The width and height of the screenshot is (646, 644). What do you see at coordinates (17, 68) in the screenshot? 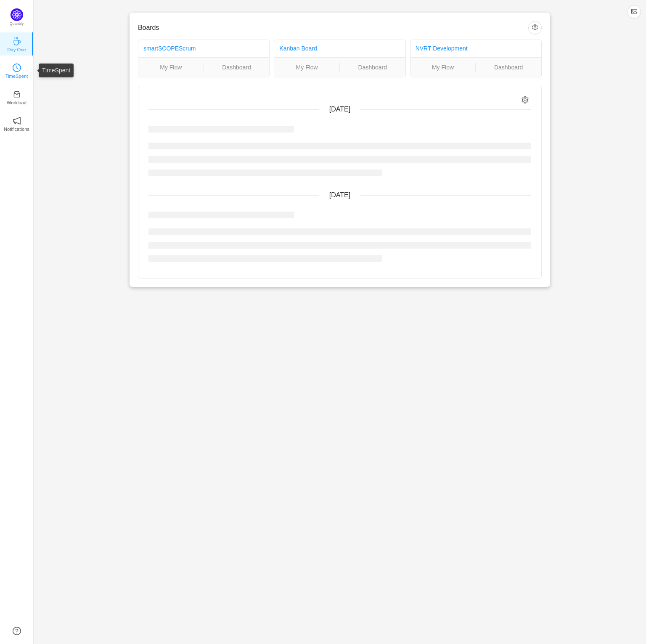
I see `i: icon: clock-circle` at bounding box center [17, 68].